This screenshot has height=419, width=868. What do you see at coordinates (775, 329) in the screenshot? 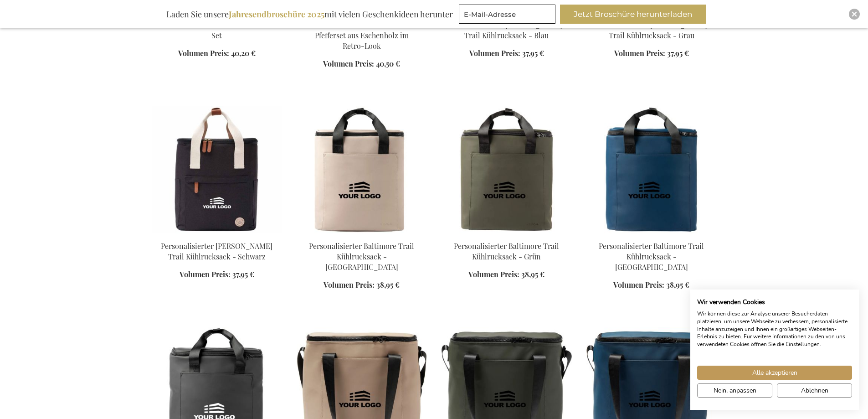
I see `p: Wir können diese zur Analyse unserer Besucherdaten platzieren, um unsere Webseite zu verbessern, ...` at bounding box center [775, 329].